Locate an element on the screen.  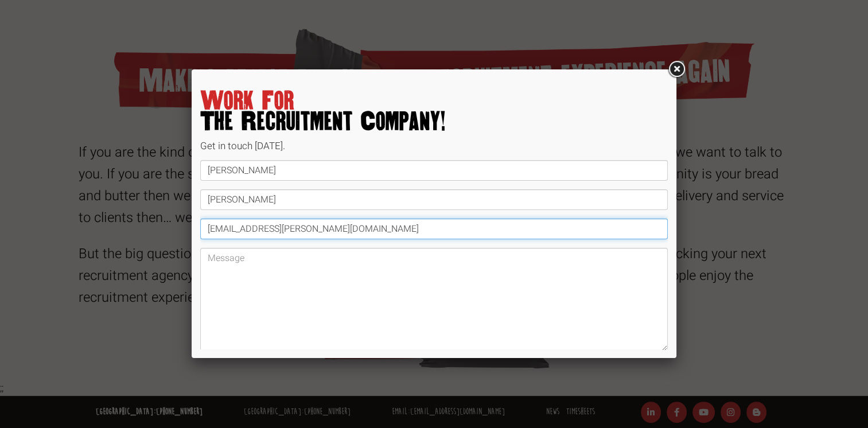
input: Email is located at coordinates (434, 229).